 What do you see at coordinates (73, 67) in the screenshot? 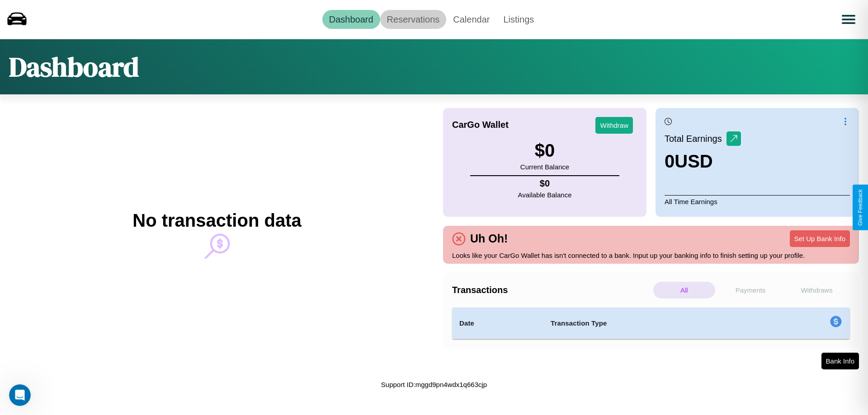
I see `h1: Dashboard` at bounding box center [73, 67].